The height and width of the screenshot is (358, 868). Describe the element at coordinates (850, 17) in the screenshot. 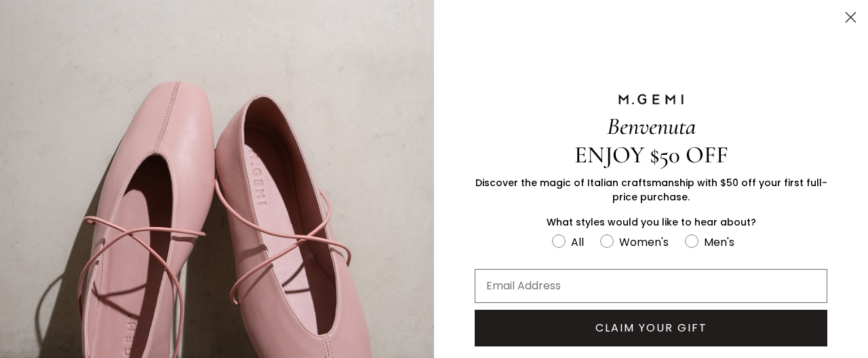

I see `button: Close dialog` at that location.